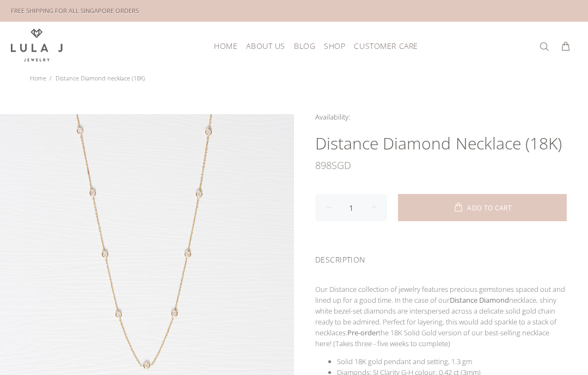 This screenshot has width=588, height=375. Describe the element at coordinates (324, 165) in the screenshot. I see `span: 898` at that location.